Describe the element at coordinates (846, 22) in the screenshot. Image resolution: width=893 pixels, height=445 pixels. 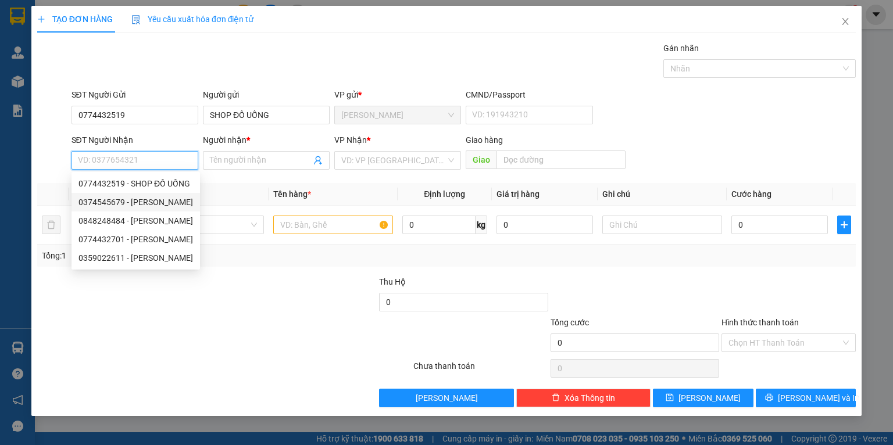
I see `button: Close` at that location.